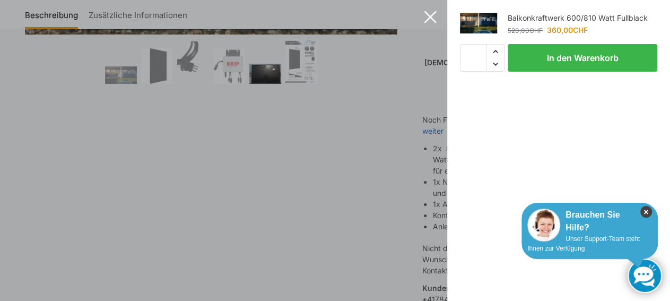 Image resolution: width=670 pixels, height=301 pixels. What do you see at coordinates (590, 221) in the screenshot?
I see `div: Brauchen Sie Hilfe?` at bounding box center [590, 221].